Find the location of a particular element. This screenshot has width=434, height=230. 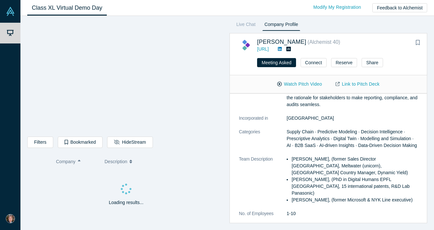

img: Misha Edel's Account is located at coordinates (10, 219).